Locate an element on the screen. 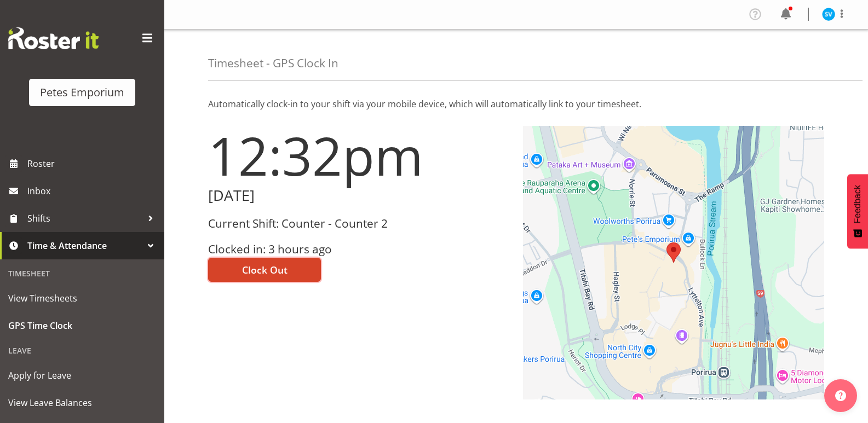  span: Shifts is located at coordinates (85, 219).